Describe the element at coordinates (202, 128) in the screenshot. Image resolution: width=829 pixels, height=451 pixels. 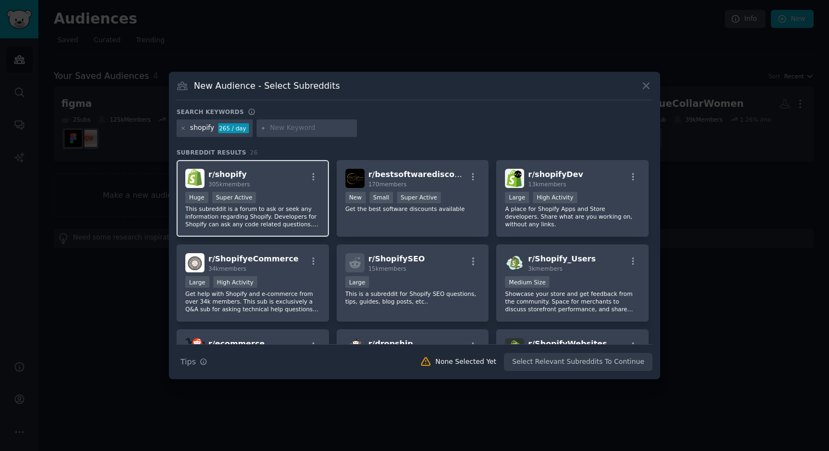
I see `div: shopify` at that location.